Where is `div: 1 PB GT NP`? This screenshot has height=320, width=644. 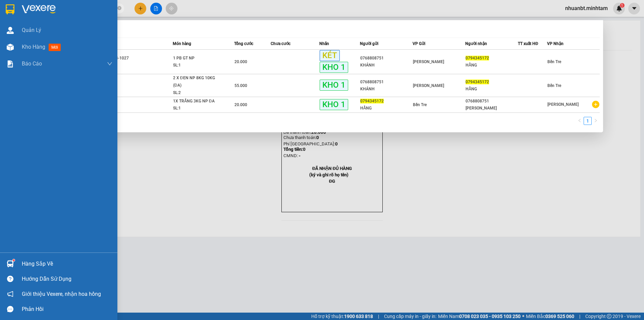
div: 1 PB GT NP is located at coordinates (198, 58).